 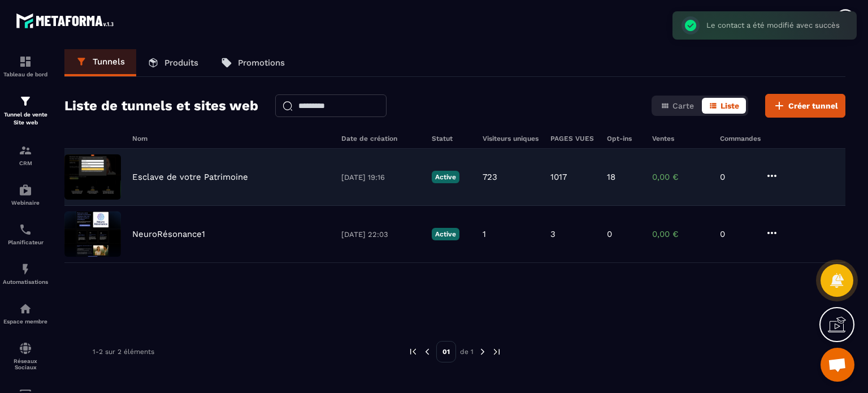 I want to click on h6: Nom, so click(x=231, y=139).